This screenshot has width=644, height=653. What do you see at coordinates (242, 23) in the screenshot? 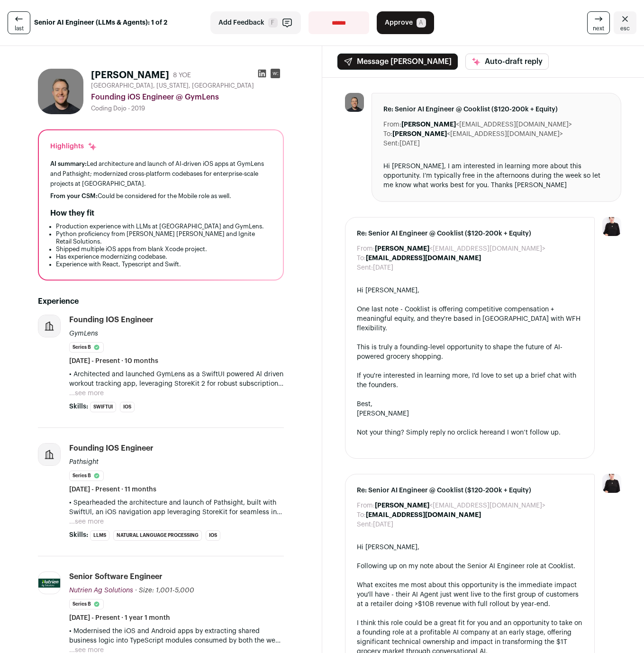
I see `span: Add Feedback` at bounding box center [242, 23].